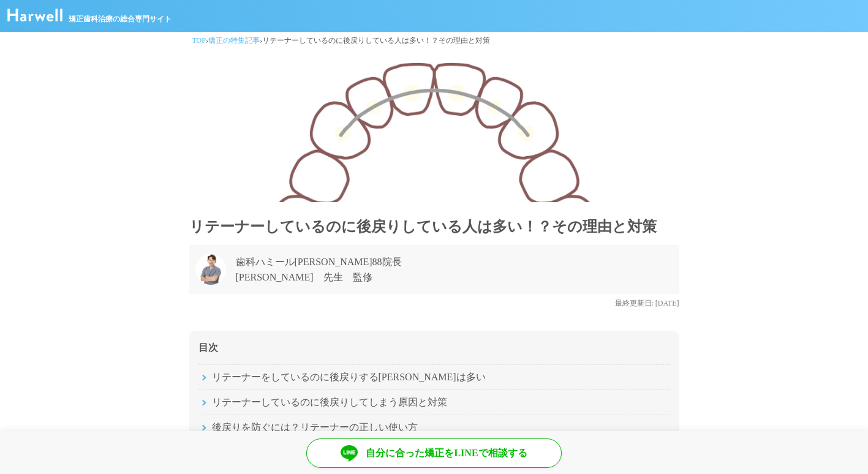 The height and width of the screenshot is (474, 868). Describe the element at coordinates (434, 426) in the screenshot. I see `li: 後戻りを防ぐには？リテーナーの正しい使い方` at that location.